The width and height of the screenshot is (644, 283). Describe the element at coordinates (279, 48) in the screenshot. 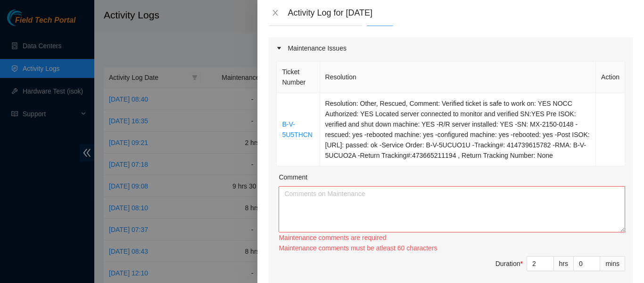

I see `span: caret-right` at that location.